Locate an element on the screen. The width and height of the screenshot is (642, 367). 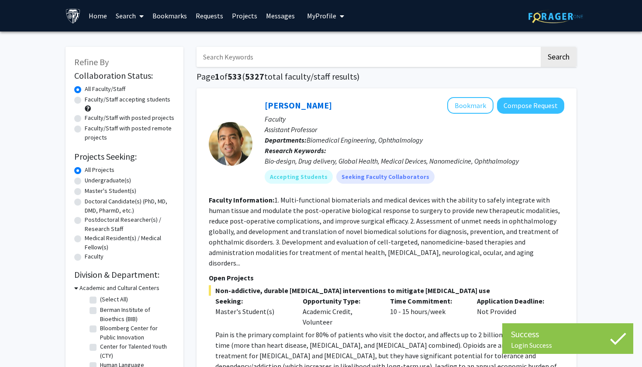
h2: Projects Seeking: is located at coordinates (125, 156).